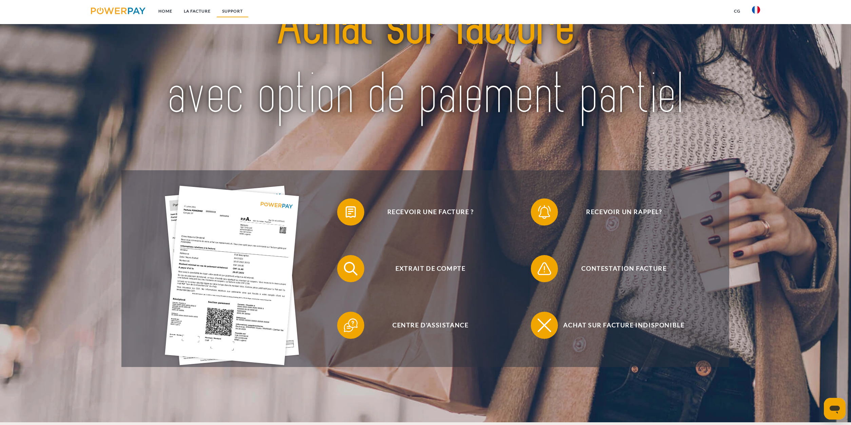 This screenshot has height=425, width=851. I want to click on img: qb_bill.svg, so click(351, 212).